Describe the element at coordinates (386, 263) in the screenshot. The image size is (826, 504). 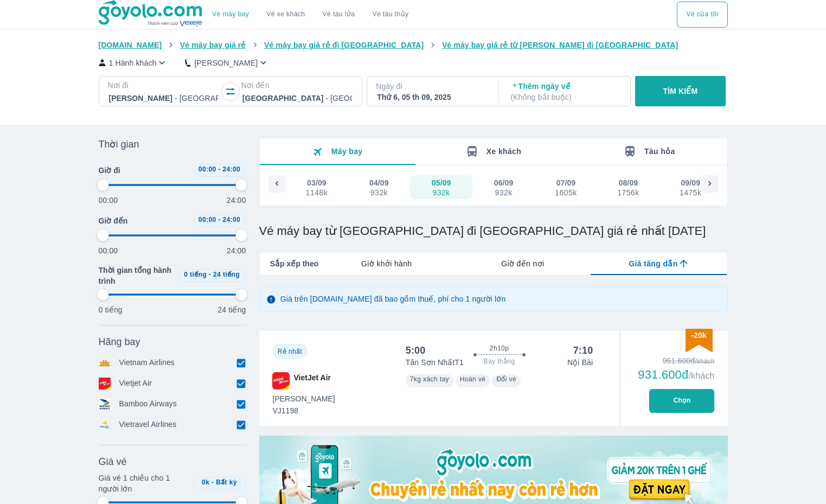
I see `span: Giờ khởi hành` at that location.